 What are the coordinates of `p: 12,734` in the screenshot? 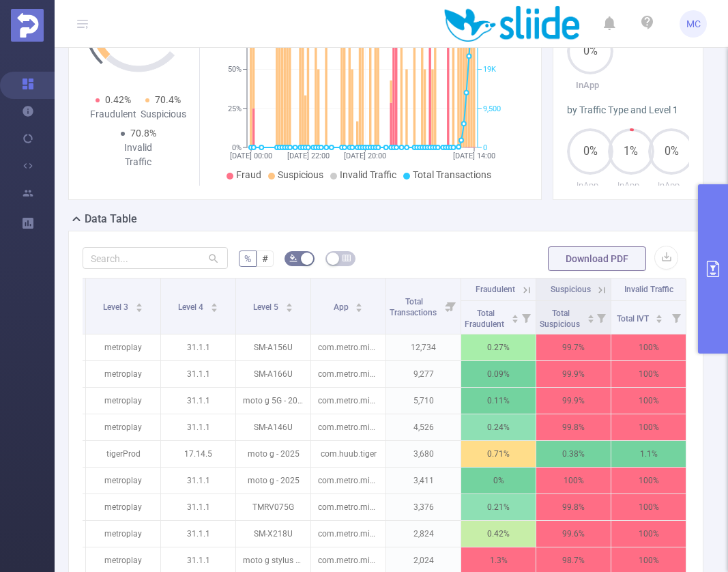 It's located at (423, 347).